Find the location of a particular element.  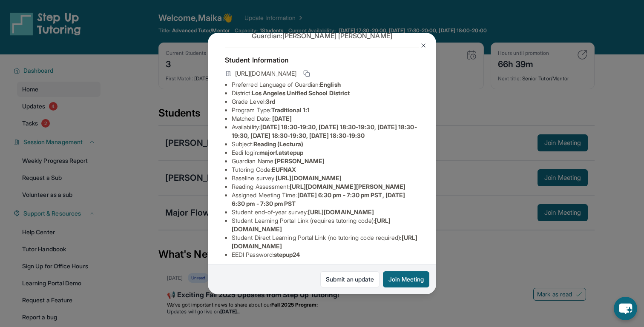

li: Assigned Meeting Time : is located at coordinates (326, 200).